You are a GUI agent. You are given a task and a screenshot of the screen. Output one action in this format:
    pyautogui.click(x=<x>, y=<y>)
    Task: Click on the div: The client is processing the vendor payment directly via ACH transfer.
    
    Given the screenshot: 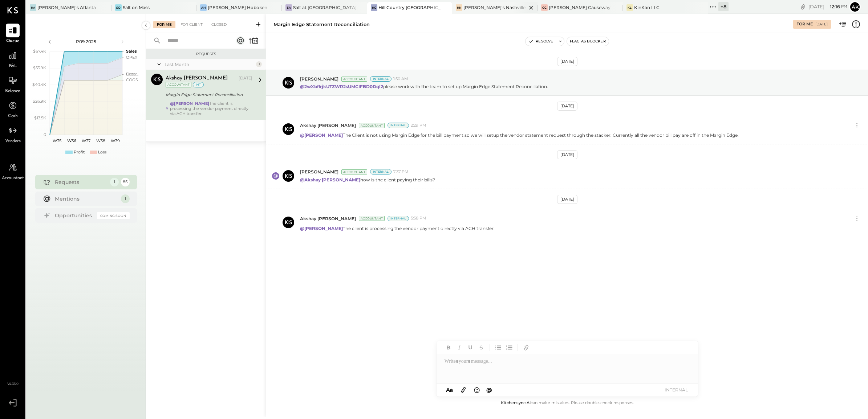 What is the action you would take?
    pyautogui.click(x=211, y=109)
    